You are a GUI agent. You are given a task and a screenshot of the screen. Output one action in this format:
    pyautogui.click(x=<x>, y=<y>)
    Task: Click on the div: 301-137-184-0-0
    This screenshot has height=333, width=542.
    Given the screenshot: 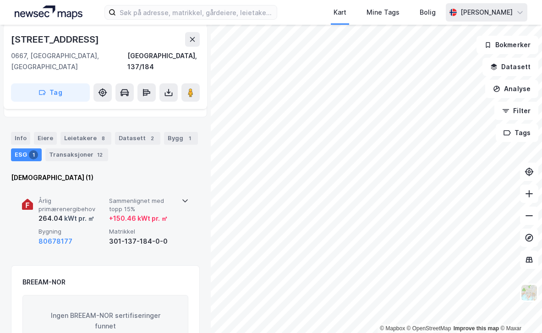 What is the action you would take?
    pyautogui.click(x=142, y=241)
    